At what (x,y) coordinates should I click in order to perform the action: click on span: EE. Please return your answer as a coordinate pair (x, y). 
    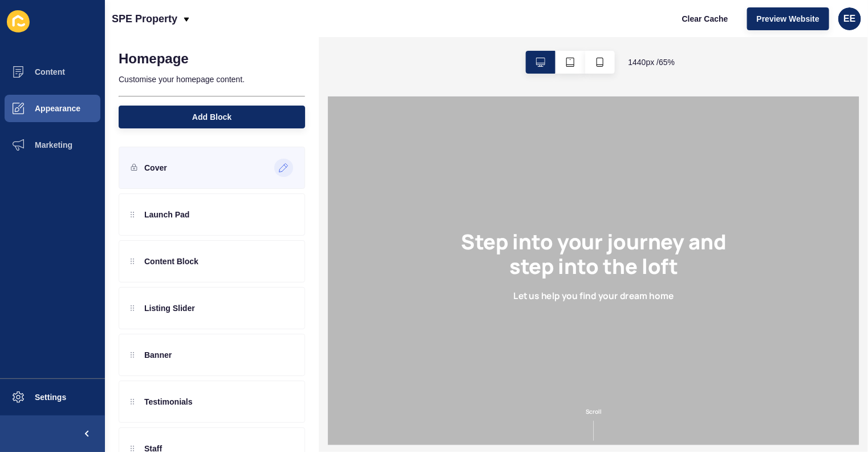
    Looking at the image, I should click on (849, 19).